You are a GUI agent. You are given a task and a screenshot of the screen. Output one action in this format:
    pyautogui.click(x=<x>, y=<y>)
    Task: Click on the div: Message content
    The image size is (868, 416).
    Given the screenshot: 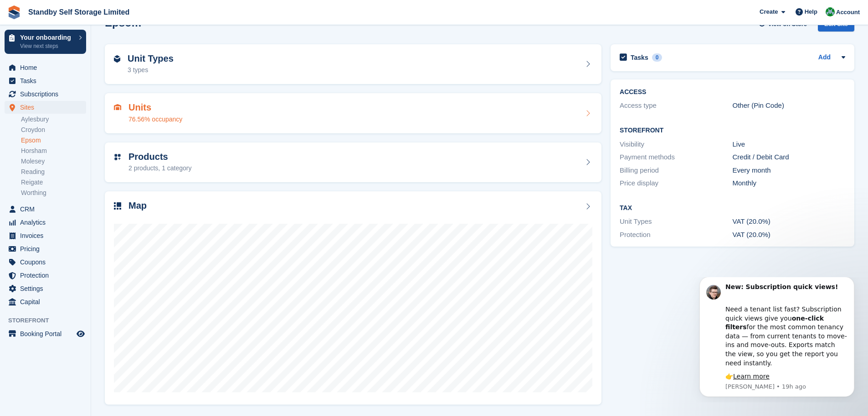 What is the action you would take?
    pyautogui.click(x=101, y=55)
    